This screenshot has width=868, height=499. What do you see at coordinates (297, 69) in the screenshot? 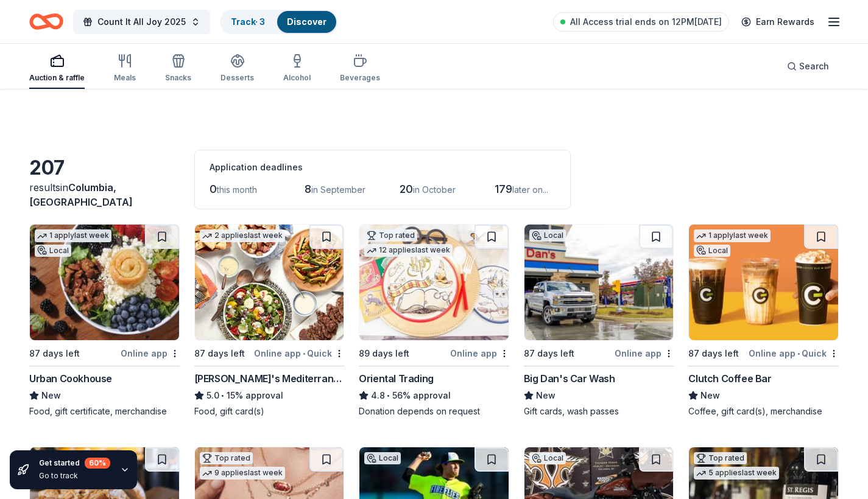
I see `button: Alcohol` at bounding box center [297, 69].